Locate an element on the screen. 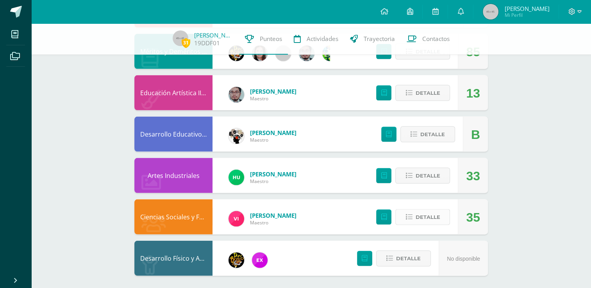 The width and height of the screenshot is (591, 288). div: Desarrollo Educativo y Proyecto de Vida is located at coordinates (173, 134).